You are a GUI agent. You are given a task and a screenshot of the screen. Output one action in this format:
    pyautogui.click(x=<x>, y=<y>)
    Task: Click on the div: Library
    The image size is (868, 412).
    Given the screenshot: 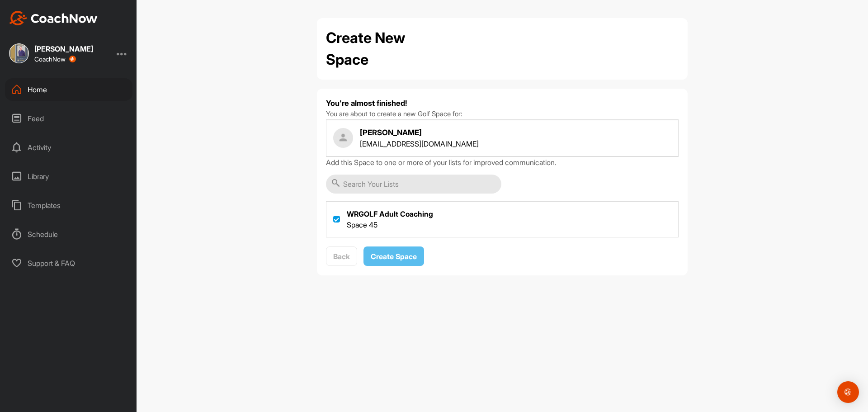 What is the action you would take?
    pyautogui.click(x=69, y=176)
    